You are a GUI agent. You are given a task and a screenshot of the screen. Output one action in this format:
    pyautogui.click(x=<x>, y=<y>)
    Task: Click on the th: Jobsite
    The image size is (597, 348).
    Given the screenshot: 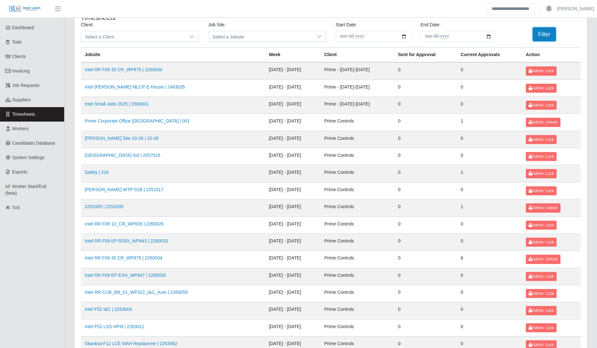 What is the action you would take?
    pyautogui.click(x=173, y=55)
    